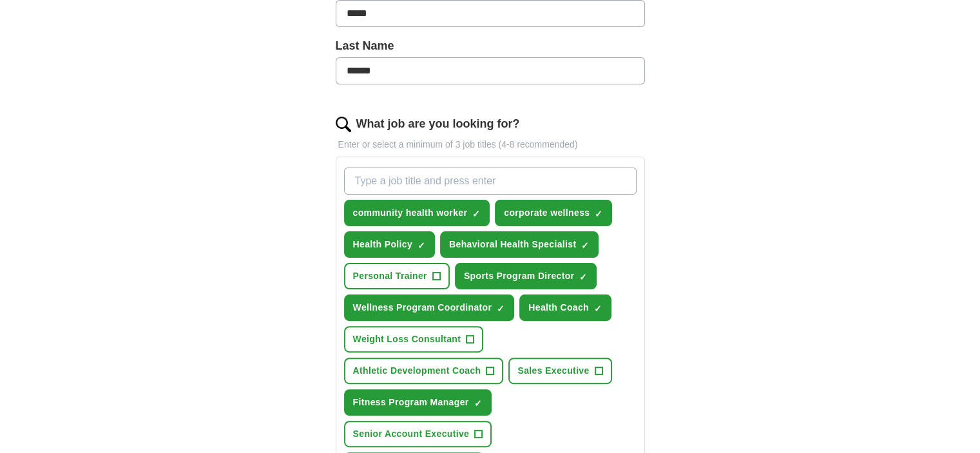 The width and height of the screenshot is (980, 453). Describe the element at coordinates (513, 244) in the screenshot. I see `span: Behavioral Health Specialist` at that location.